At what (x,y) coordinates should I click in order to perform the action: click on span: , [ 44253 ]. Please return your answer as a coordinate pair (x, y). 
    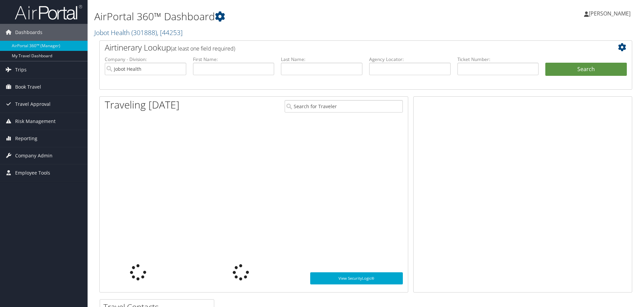
    Looking at the image, I should click on (170, 32).